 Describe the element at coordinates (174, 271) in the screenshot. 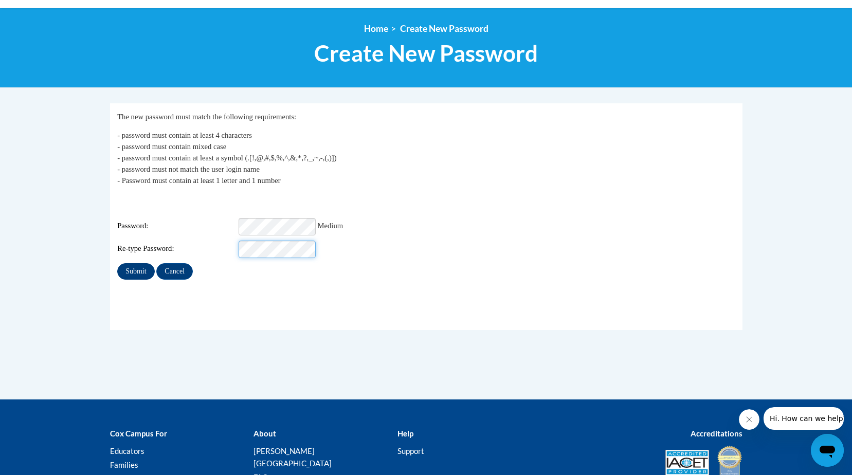

I see `input: Cancel` at that location.